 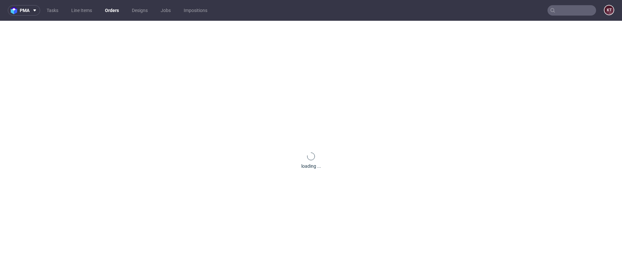 I want to click on a: Tasks, so click(x=53, y=10).